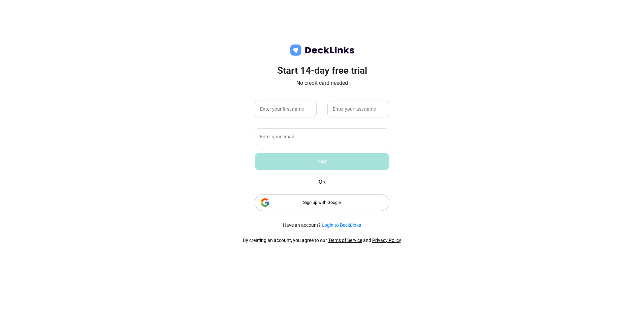 This screenshot has width=644, height=321. I want to click on span: OR, so click(322, 182).